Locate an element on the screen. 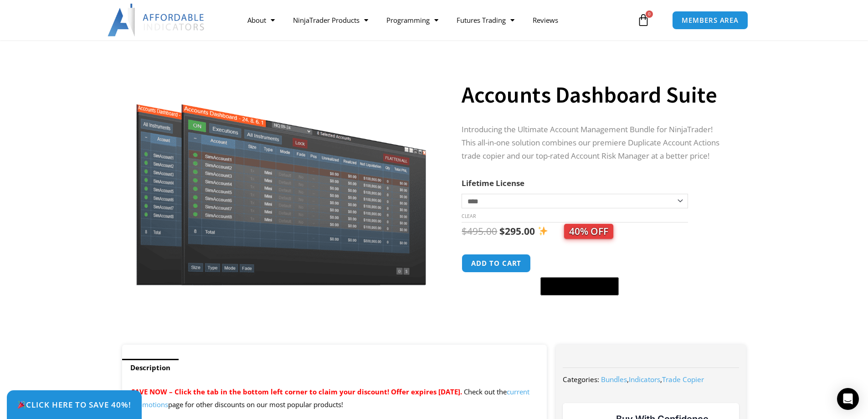 This screenshot has width=868, height=419. span: 0 is located at coordinates (649, 14).